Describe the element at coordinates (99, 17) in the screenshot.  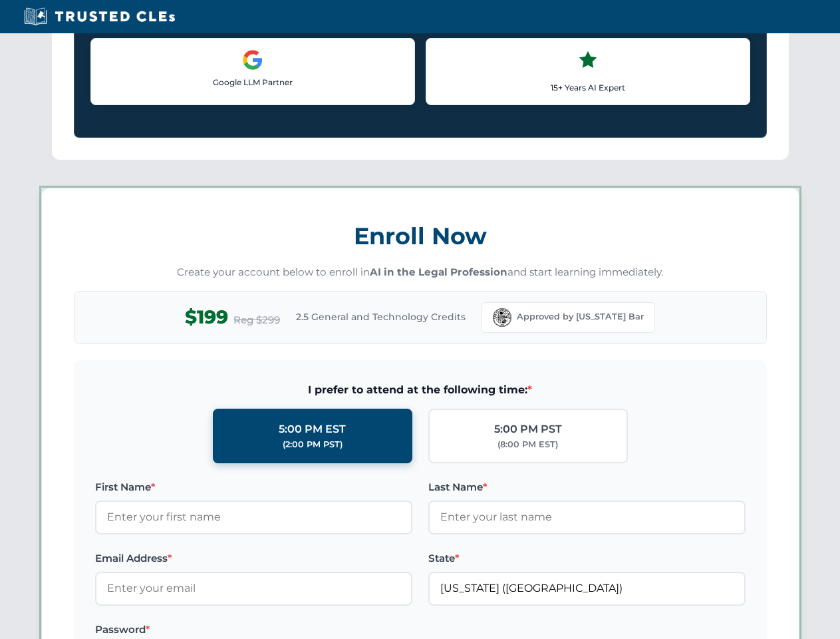
I see `img: Trusted CLEs` at that location.